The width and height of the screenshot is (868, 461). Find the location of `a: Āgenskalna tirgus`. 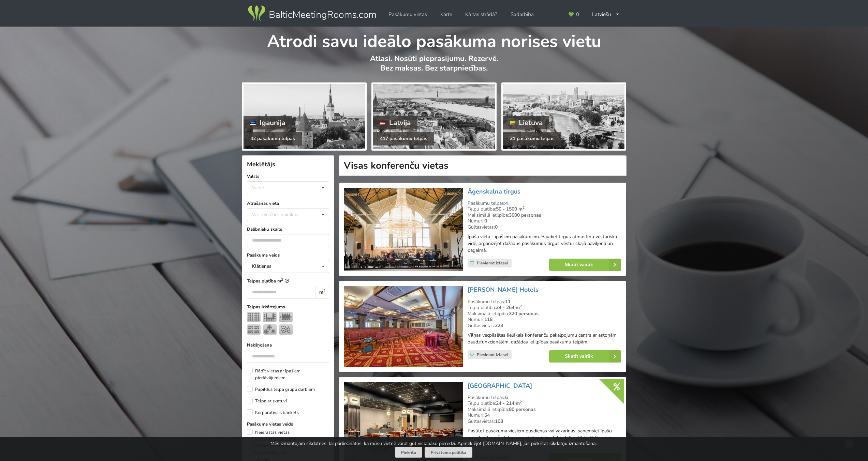

a: Āgenskalna tirgus is located at coordinates (494, 191).